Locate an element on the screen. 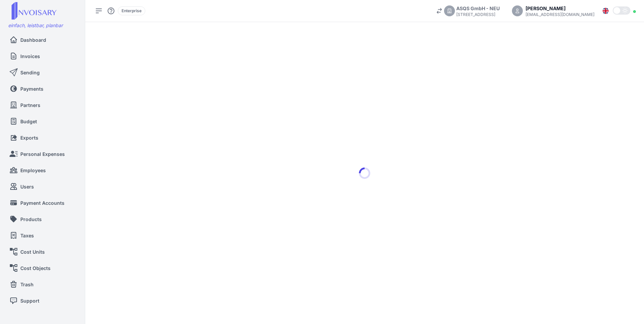 This screenshot has height=324, width=644. a: Dashboard is located at coordinates (45, 40).